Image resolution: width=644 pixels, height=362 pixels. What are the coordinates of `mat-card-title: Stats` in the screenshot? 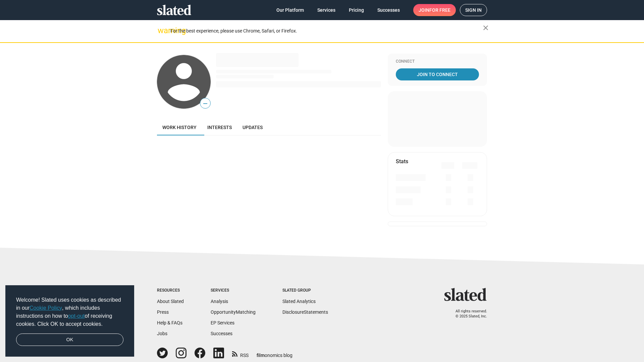 It's located at (402, 161).